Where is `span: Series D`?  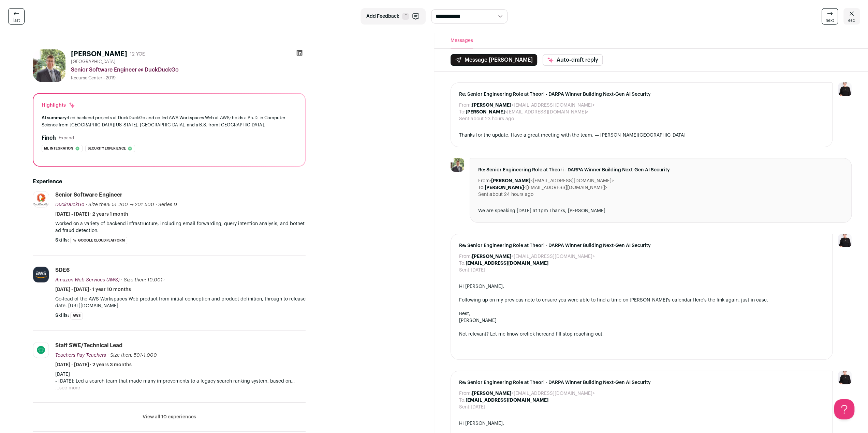 span: Series D is located at coordinates (167, 205).